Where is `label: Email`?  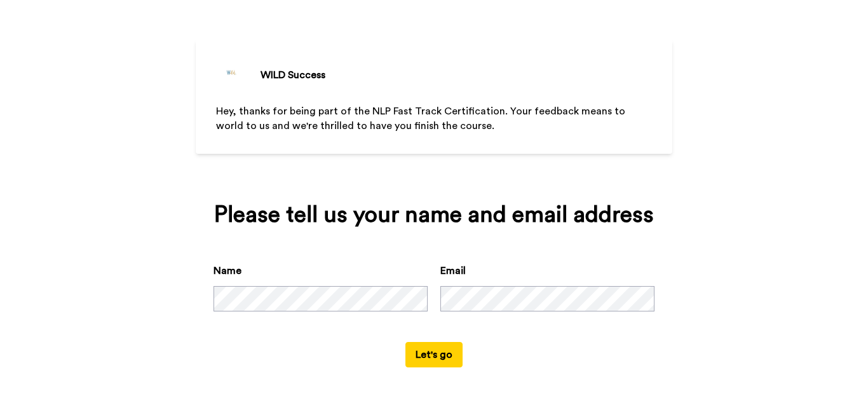
label: Email is located at coordinates (453, 271).